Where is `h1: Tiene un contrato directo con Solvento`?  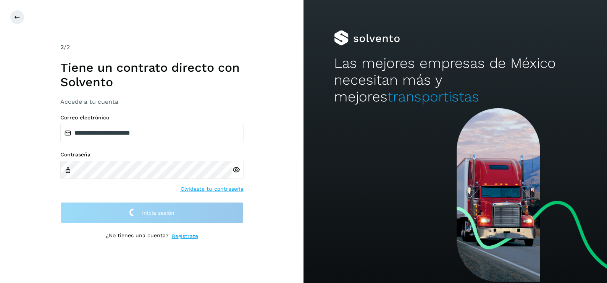
h1: Tiene un contrato directo con Solvento is located at coordinates (152, 75).